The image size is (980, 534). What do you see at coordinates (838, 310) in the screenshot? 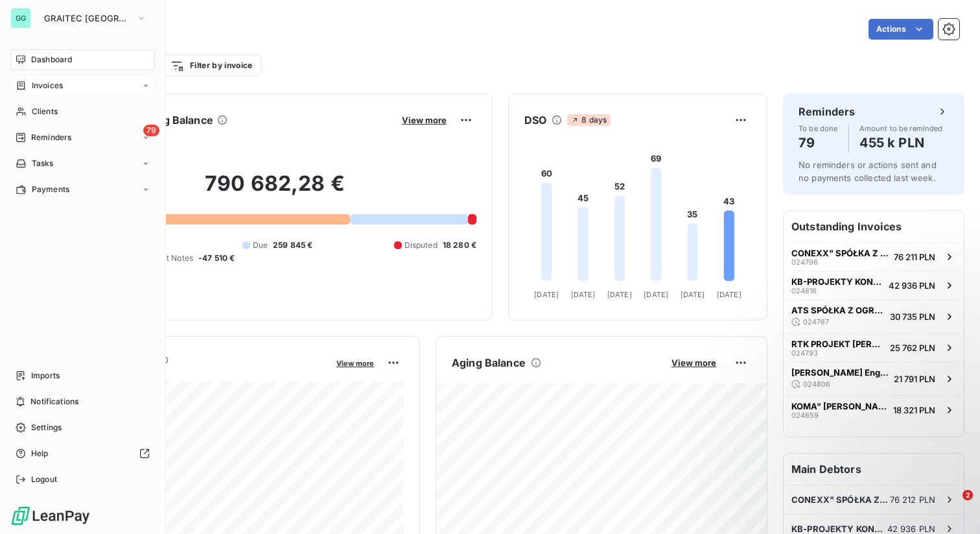
I see `span: ATS SPÓŁKA Z OGRANICZONĄ ODPOWIEDZIALNOŚCIĄ` at bounding box center [838, 310].